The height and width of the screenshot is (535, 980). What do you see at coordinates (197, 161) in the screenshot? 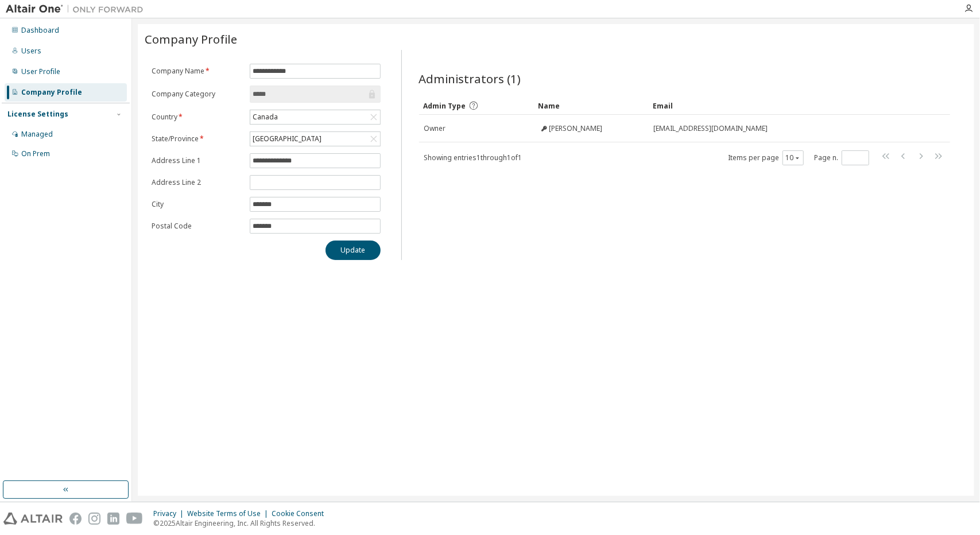
I see `label: Address Line 1` at bounding box center [197, 161].